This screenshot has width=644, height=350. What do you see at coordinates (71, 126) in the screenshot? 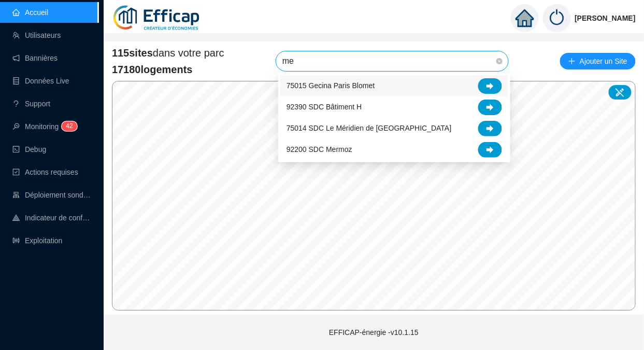
I see `span: 2` at bounding box center [71, 126].